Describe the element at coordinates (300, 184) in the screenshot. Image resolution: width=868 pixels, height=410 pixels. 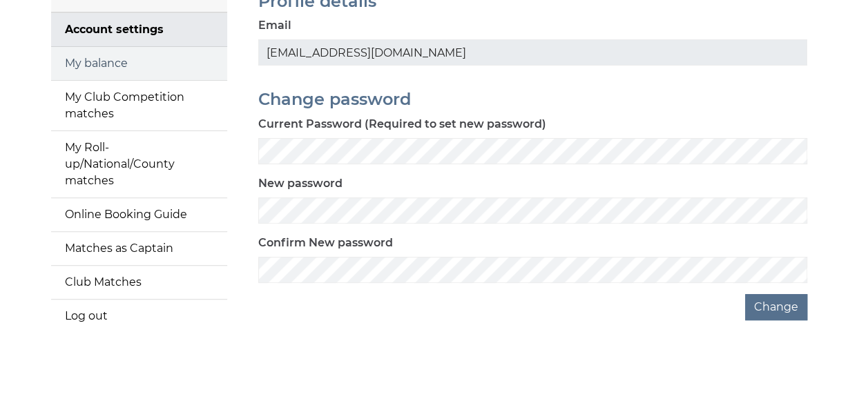
I see `label: New password` at that location.